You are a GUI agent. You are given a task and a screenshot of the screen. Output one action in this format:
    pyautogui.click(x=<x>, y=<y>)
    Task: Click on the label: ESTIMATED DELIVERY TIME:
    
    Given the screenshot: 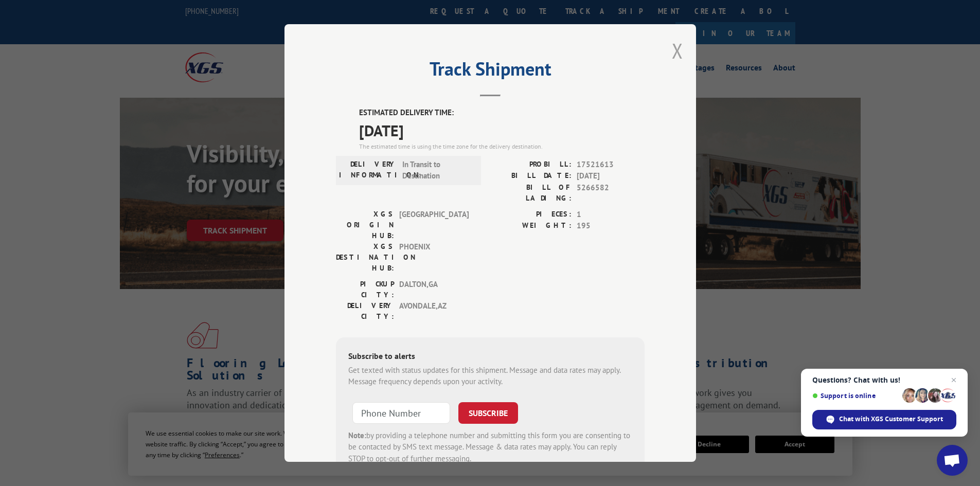 What is the action you would take?
    pyautogui.click(x=502, y=113)
    